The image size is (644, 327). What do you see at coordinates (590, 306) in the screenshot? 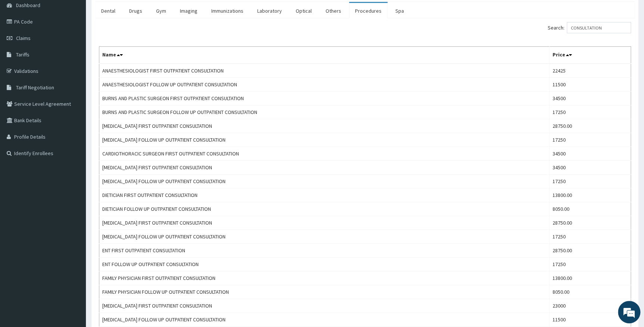
I see `td: 23000` at bounding box center [590, 306].